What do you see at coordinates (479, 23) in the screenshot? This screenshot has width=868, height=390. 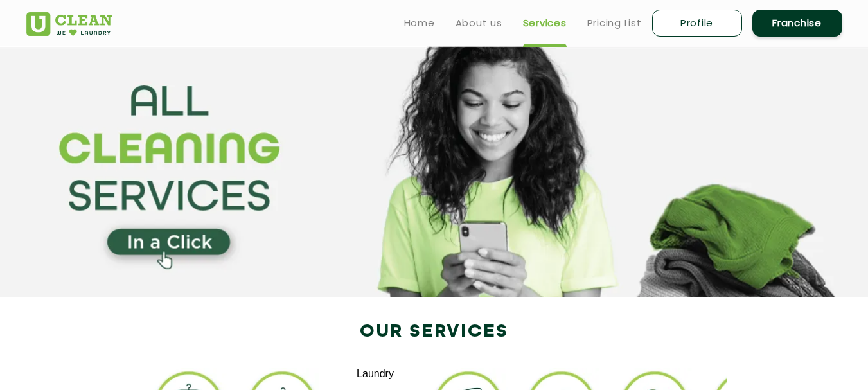 I see `a: About us` at bounding box center [479, 23].